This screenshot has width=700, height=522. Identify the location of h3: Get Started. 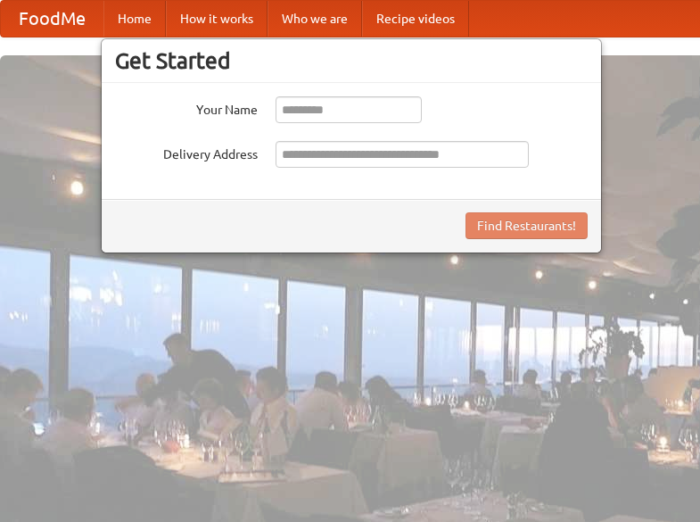
(352, 61).